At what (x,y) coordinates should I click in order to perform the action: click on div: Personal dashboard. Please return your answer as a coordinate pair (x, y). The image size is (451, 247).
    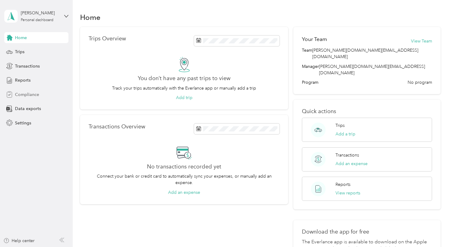
    Looking at the image, I should click on (37, 20).